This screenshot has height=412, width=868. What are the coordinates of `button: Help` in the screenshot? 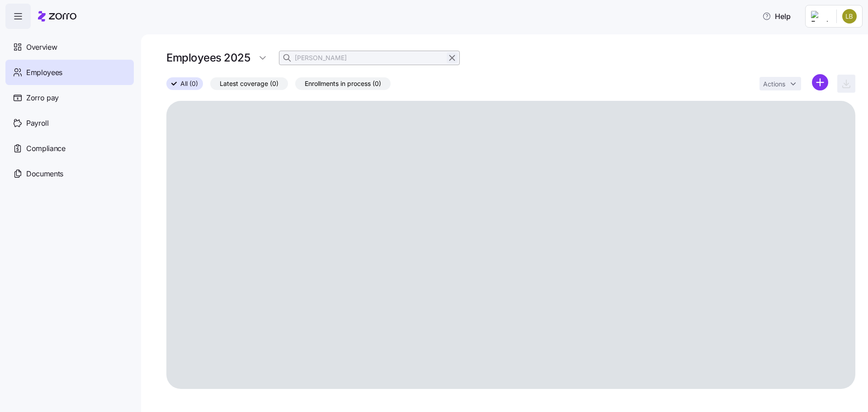 It's located at (776, 16).